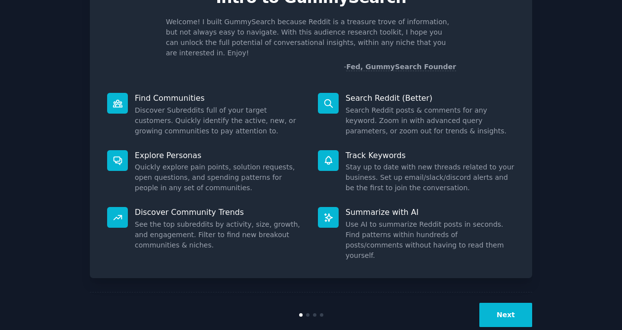  I want to click on p: Find Communities, so click(219, 98).